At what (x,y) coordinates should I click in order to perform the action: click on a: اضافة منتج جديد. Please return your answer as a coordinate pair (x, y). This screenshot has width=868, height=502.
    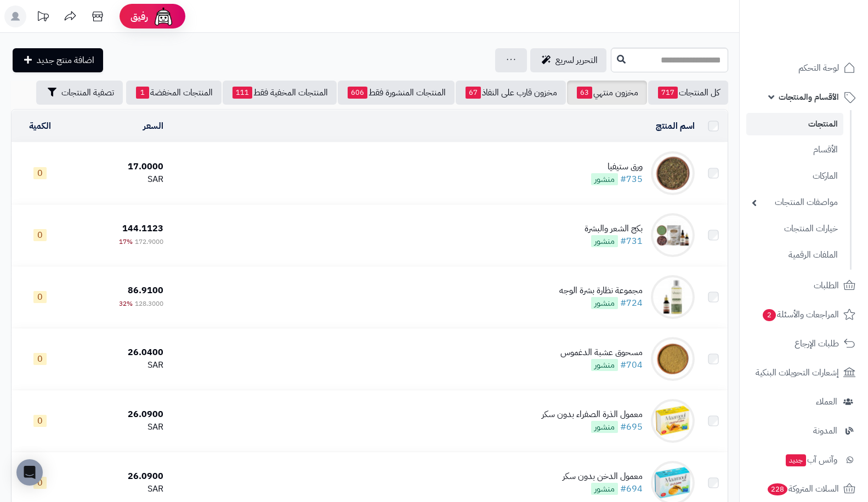
    Looking at the image, I should click on (57, 60).